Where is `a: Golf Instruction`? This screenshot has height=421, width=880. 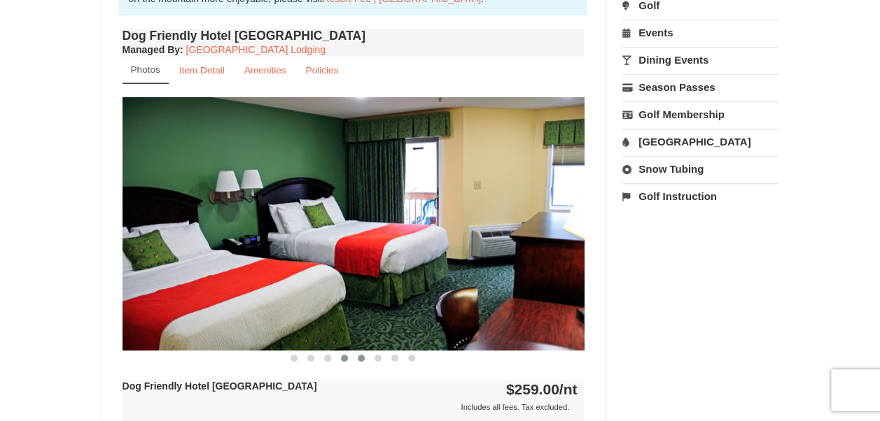
a: Golf Instruction is located at coordinates (700, 196).